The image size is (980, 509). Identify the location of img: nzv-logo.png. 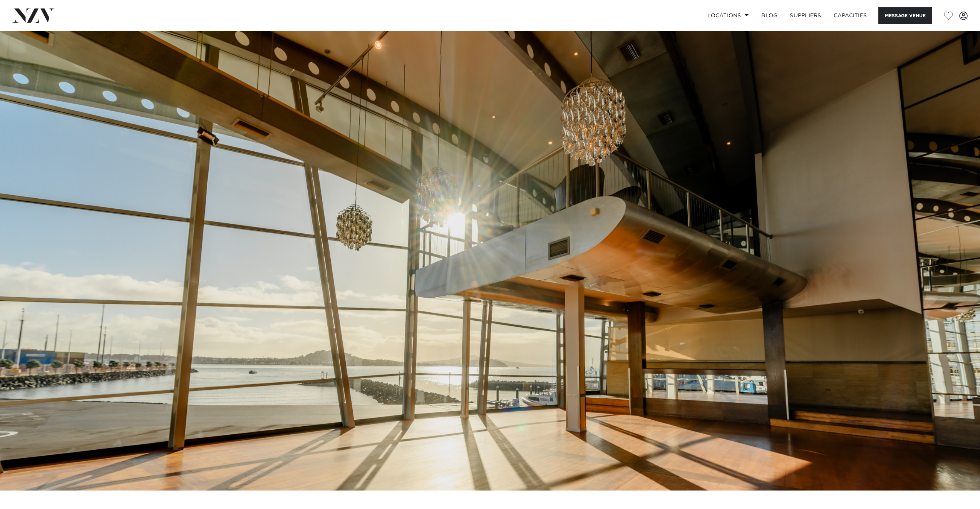
(33, 15).